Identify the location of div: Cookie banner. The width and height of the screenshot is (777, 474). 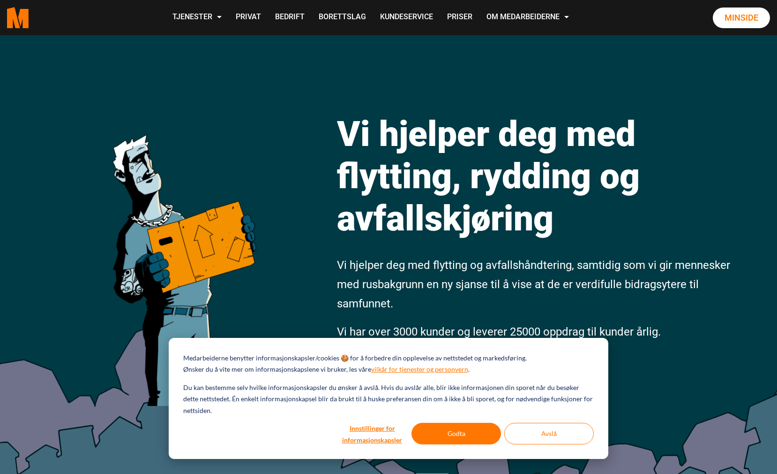
(389, 398).